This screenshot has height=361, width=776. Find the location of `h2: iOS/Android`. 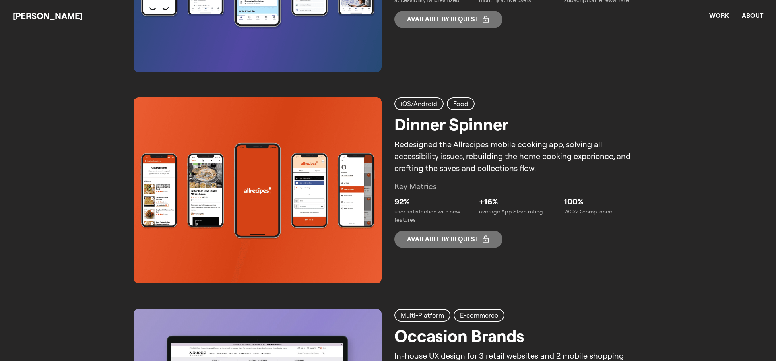

h2: iOS/Android is located at coordinates (419, 104).